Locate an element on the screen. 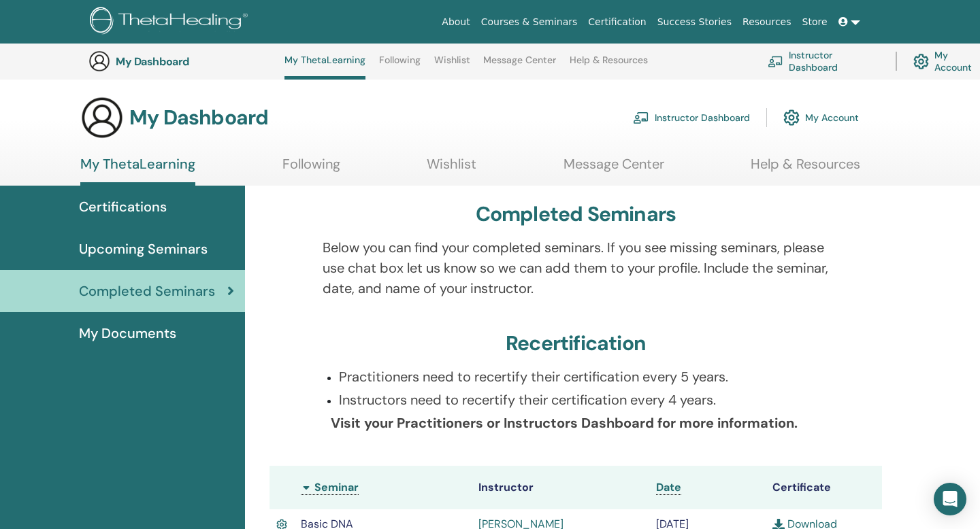  b: Visit your Practitioners or Instructors Dashboard for more information. is located at coordinates (564, 423).